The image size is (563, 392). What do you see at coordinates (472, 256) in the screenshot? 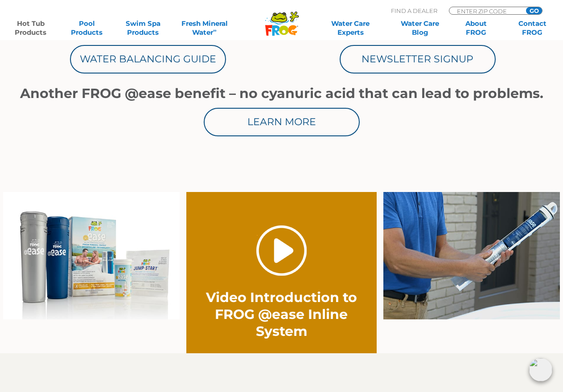
I see `img: inline-holder` at bounding box center [472, 256].